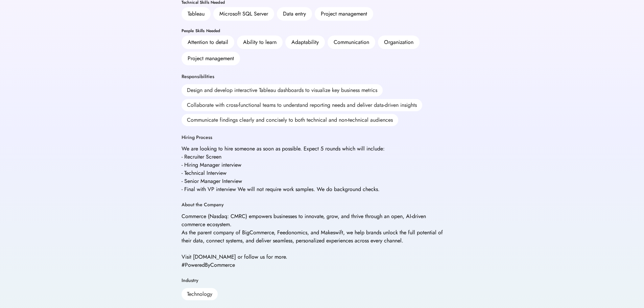 Image resolution: width=644 pixels, height=308 pixels. What do you see at coordinates (322, 2) in the screenshot?
I see `div: Technical Skills Needed` at bounding box center [322, 2].